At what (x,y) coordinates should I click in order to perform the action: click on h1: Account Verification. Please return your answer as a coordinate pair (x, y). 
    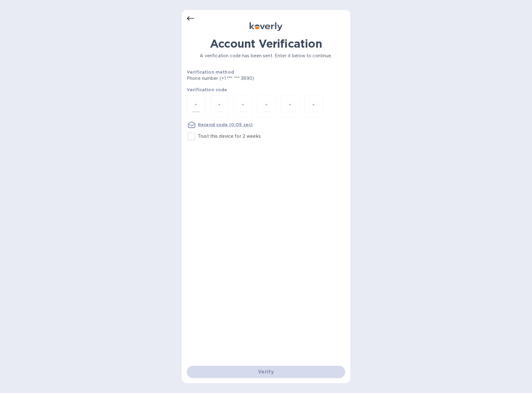
    Looking at the image, I should click on (266, 44).